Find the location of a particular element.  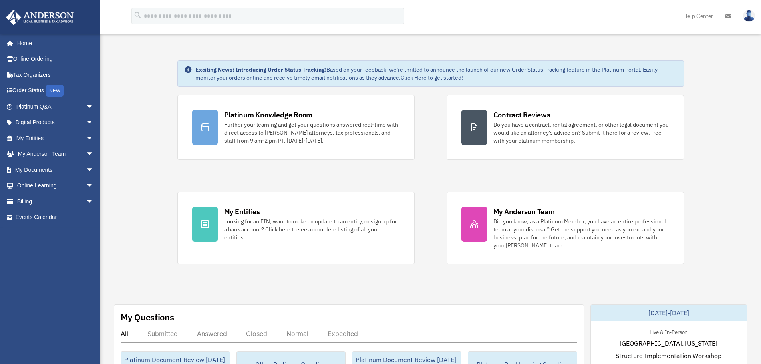

a: Billingarrow_drop_down is located at coordinates (56, 201).